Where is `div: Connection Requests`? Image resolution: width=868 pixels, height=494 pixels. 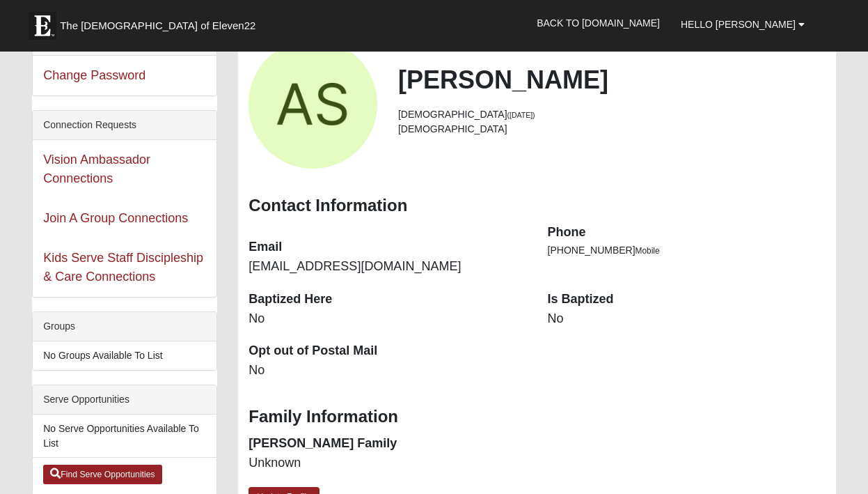
div: Connection Requests is located at coordinates (125, 126).